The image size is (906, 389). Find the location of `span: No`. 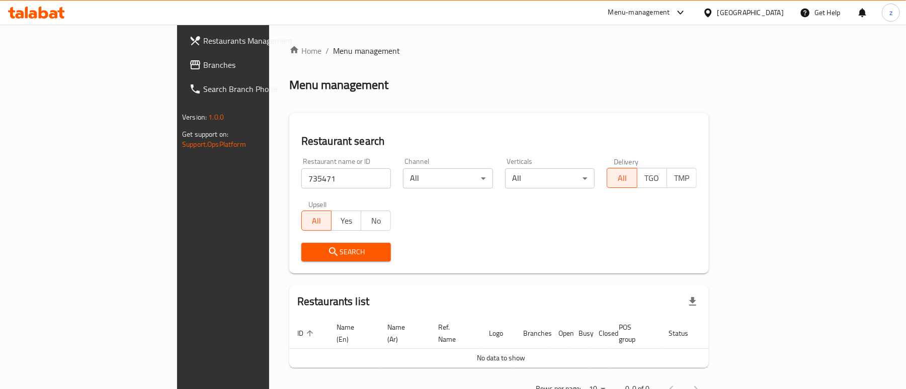

span: No is located at coordinates (376, 221).